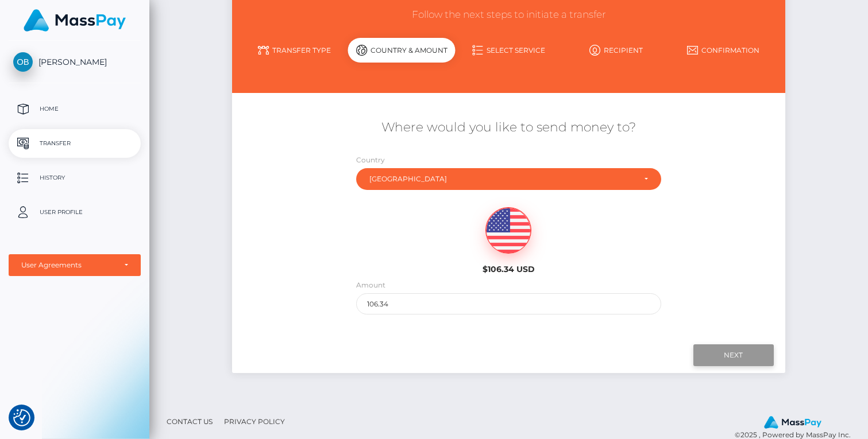  What do you see at coordinates (509, 269) in the screenshot?
I see `h6: $106.34 USD` at bounding box center [509, 269].